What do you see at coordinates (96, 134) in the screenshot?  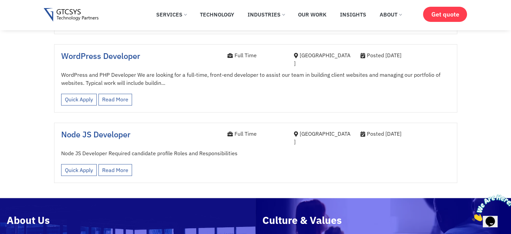 I see `a: Node JS Developer` at bounding box center [96, 134].